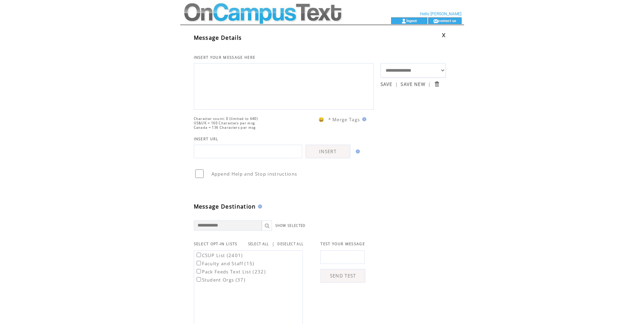  What do you see at coordinates (225, 57) in the screenshot?
I see `span: INSERT YOUR MESSAGE HERE` at bounding box center [225, 57].